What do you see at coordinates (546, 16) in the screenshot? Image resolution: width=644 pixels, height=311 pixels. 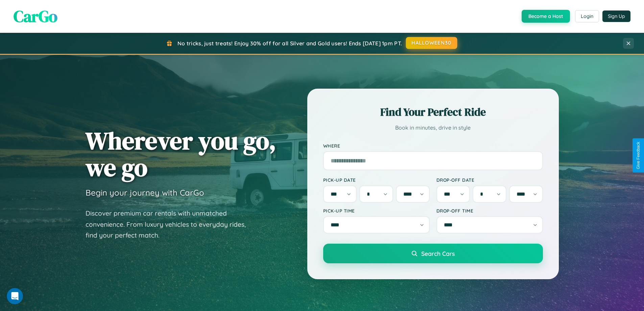 I see `button: Become a Host` at bounding box center [546, 16].